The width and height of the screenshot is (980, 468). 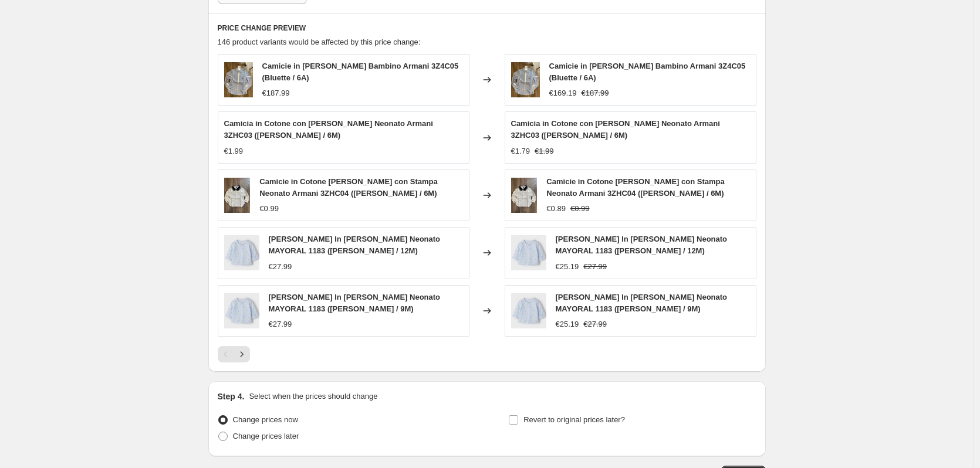 I want to click on strike: €187.99, so click(x=595, y=93).